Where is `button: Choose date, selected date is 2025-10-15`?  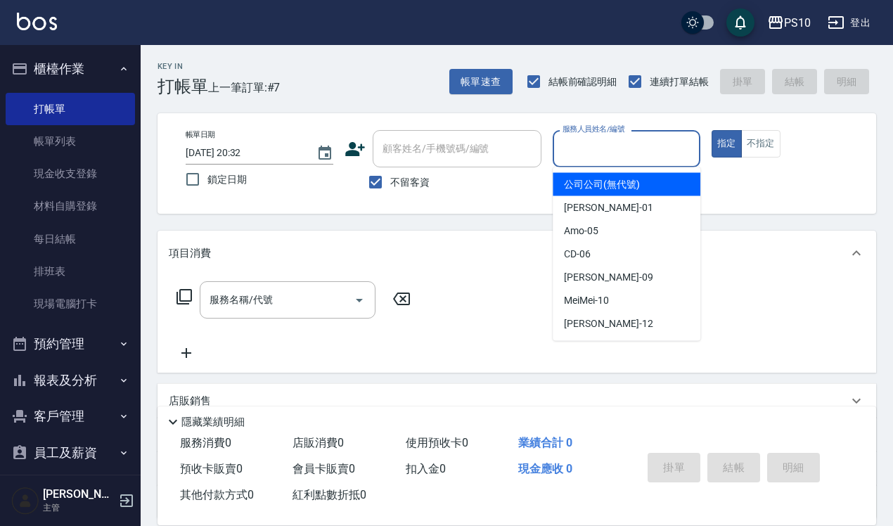
button: Choose date, selected date is 2025-10-15 is located at coordinates (325, 153).